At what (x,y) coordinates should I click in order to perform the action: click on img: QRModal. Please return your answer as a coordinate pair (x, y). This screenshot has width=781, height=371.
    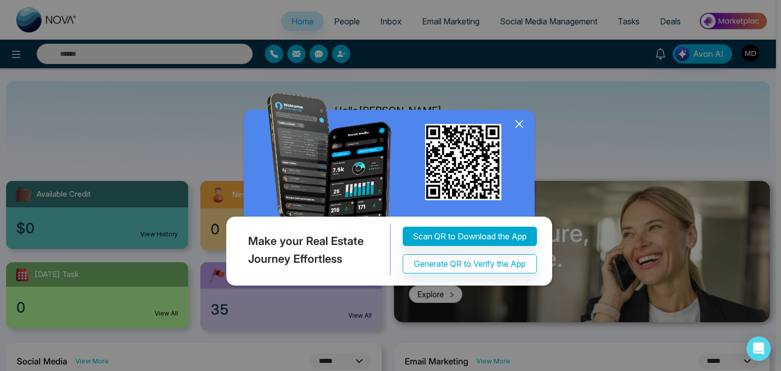
    Looking at the image, I should click on (390, 191).